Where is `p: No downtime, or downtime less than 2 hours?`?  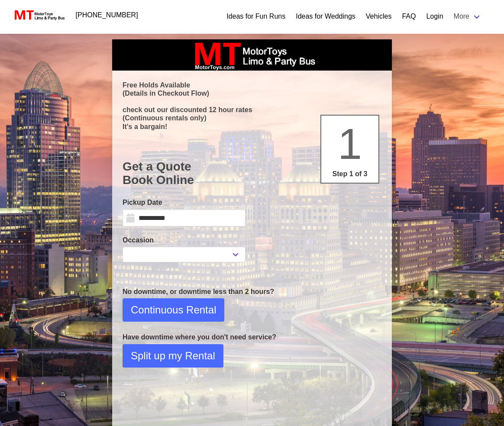
p: No downtime, or downtime less than 2 hours? is located at coordinates (252, 292).